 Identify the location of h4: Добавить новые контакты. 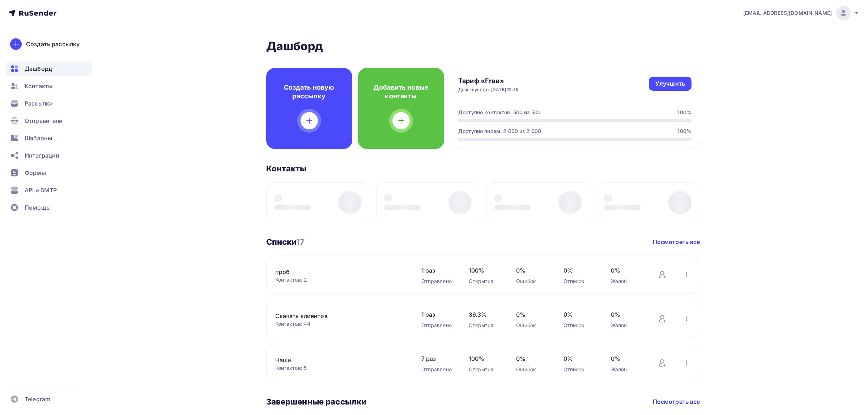
(401, 92).